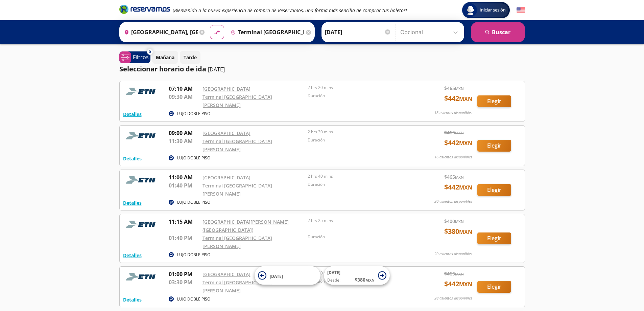 Image resolution: width=644 pixels, height=311 pixels. I want to click on input: Buscar Destino, so click(266, 32).